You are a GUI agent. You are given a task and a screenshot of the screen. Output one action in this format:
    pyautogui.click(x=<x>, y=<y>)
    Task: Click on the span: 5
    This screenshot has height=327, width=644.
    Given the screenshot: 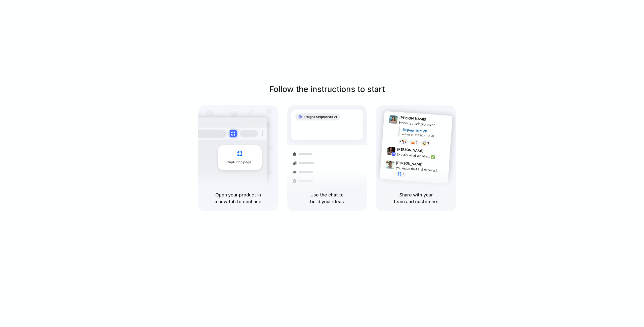 What is the action you would take?
    pyautogui.click(x=417, y=142)
    